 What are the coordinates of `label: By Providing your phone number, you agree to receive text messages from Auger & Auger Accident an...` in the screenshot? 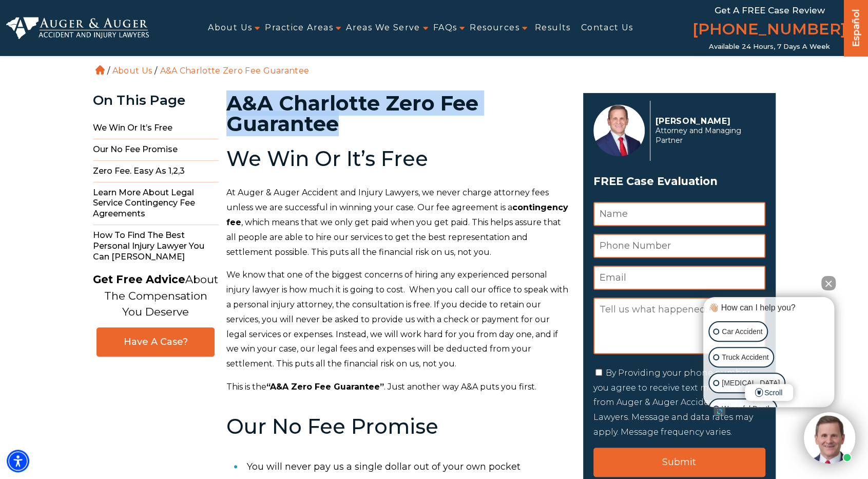 It's located at (679, 402).